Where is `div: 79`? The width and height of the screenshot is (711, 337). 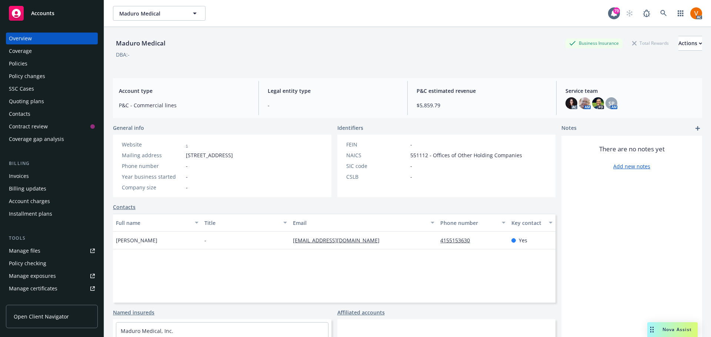 div: 79 is located at coordinates (617, 11).